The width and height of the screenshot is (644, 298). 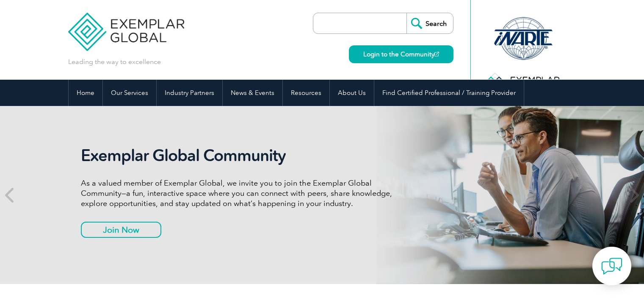 What do you see at coordinates (437, 54) in the screenshot?
I see `img: open_square.png` at bounding box center [437, 54].